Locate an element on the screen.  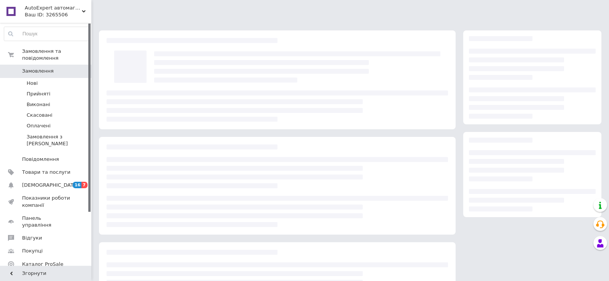
span: 16 is located at coordinates (77, 185).